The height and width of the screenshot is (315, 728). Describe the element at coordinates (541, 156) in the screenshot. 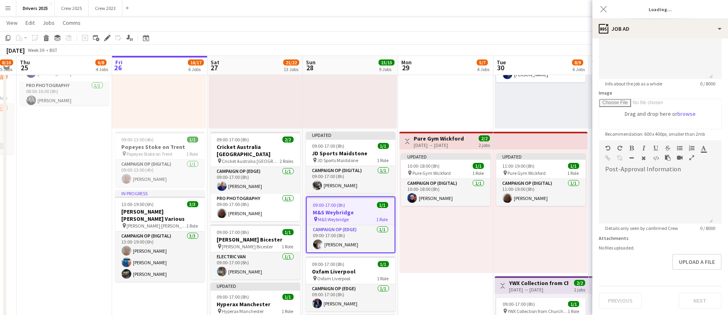

I see `div: Updated` at that location.